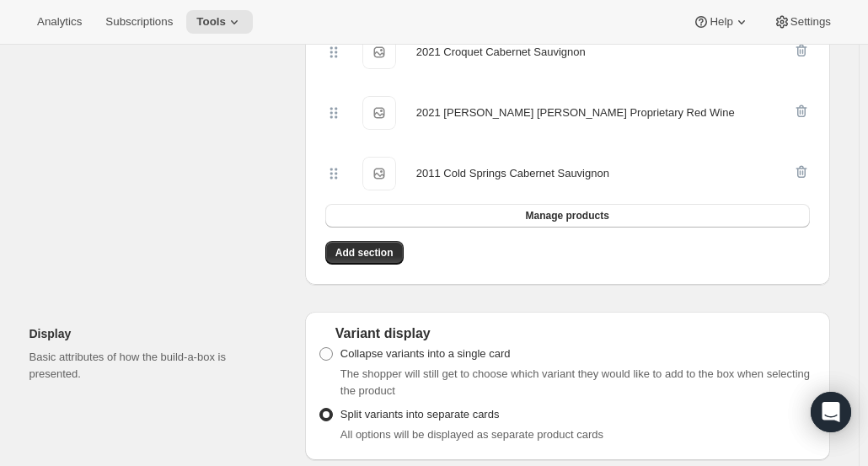 Image resolution: width=868 pixels, height=466 pixels. Describe the element at coordinates (567, 216) in the screenshot. I see `span: Manage products` at that location.